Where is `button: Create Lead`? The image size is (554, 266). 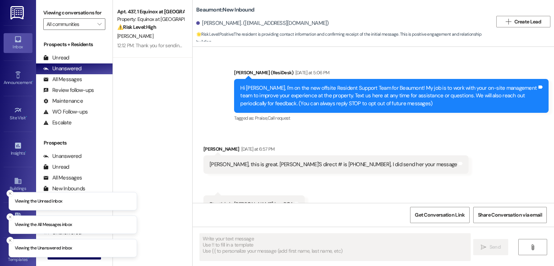 button: Create Lead is located at coordinates (524, 22).